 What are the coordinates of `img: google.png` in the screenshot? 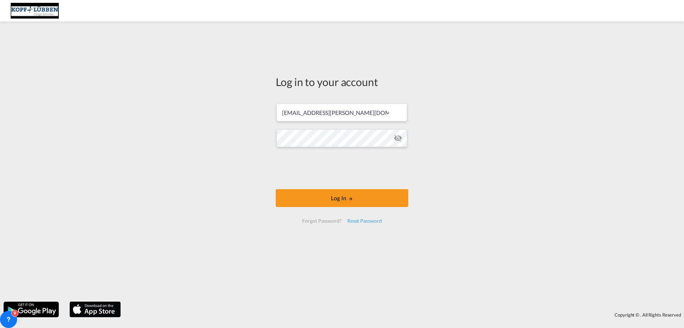 It's located at (31, 309).